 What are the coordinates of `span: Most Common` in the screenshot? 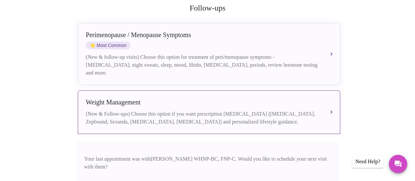 It's located at (108, 45).